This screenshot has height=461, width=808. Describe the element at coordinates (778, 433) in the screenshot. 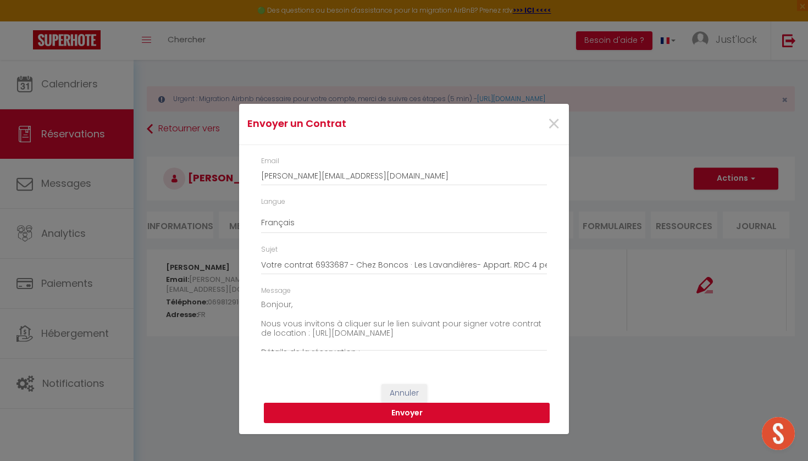

I see `div: Ouvrir le chat` at that location.